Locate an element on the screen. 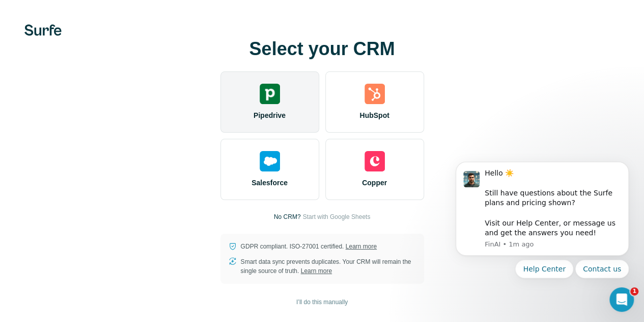 The width and height of the screenshot is (644, 322). span: 1 is located at coordinates (634, 292).